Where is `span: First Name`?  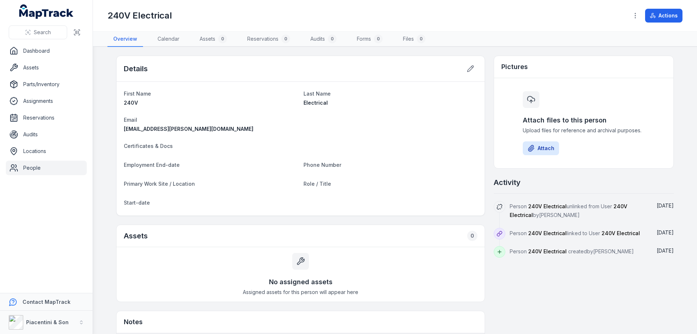
span: First Name is located at coordinates (137, 93).